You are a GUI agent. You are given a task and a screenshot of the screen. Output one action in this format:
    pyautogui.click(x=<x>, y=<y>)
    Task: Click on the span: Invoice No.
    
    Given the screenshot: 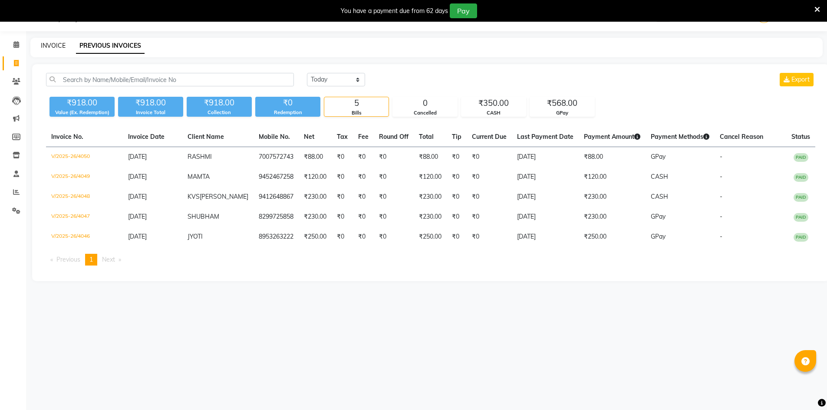 What is the action you would take?
    pyautogui.click(x=67, y=137)
    